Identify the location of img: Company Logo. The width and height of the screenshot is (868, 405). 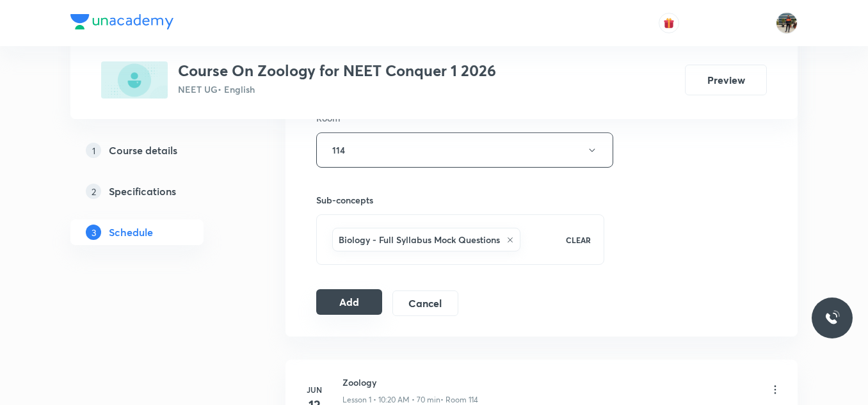
(122, 22).